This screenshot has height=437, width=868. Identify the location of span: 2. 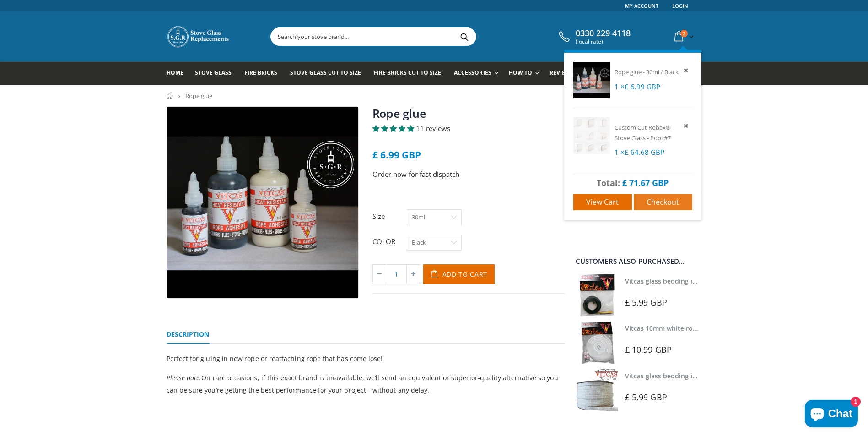
(683, 34).